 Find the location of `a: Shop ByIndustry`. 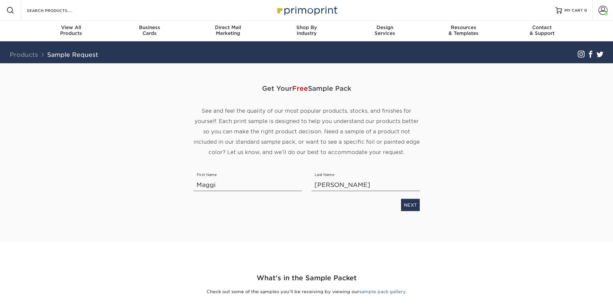

a: Shop ByIndustry is located at coordinates (306, 31).